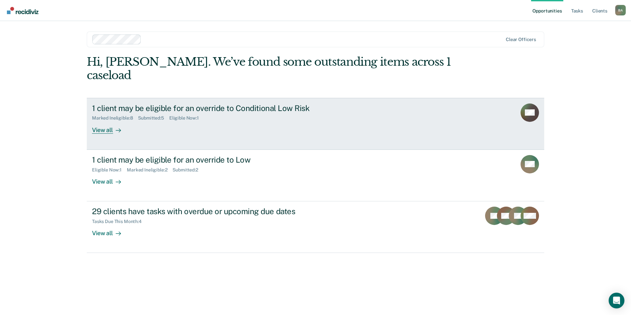  What do you see at coordinates (149, 170) in the screenshot?
I see `div: Marked Ineligible : 2` at bounding box center [149, 170].